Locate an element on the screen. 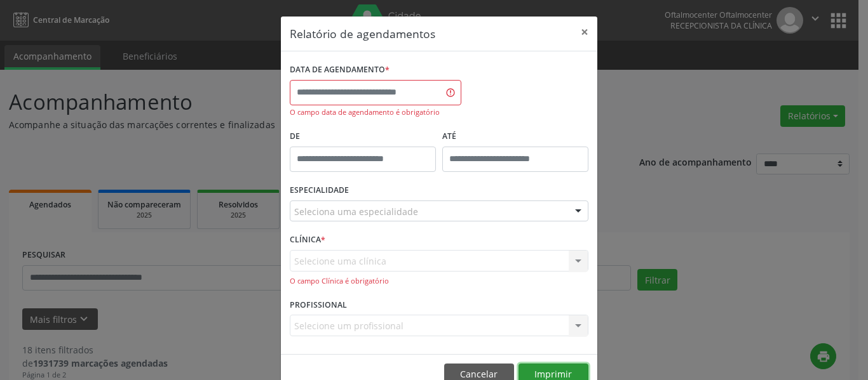 This screenshot has width=868, height=380. div: O campo Clínica é obrigatório is located at coordinates (439, 282).